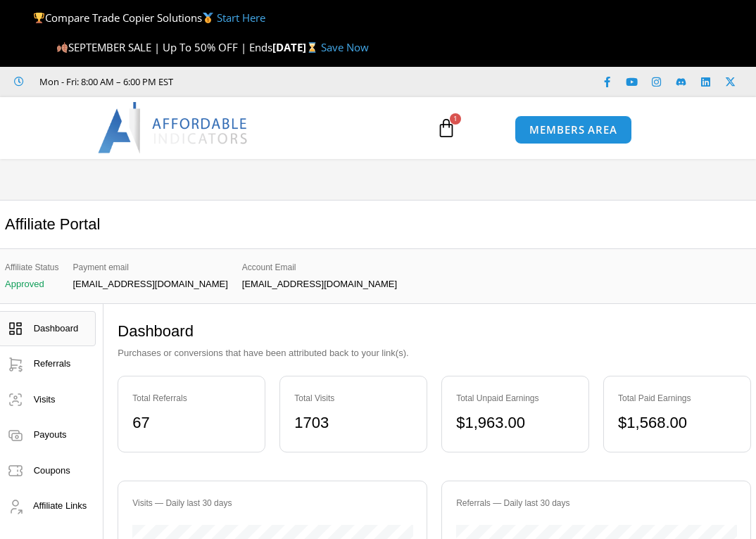 Image resolution: width=756 pixels, height=539 pixels. What do you see at coordinates (173, 127) in the screenshot?
I see `img: LogoAI | Affordable Indicators – NinjaTrader` at bounding box center [173, 127].